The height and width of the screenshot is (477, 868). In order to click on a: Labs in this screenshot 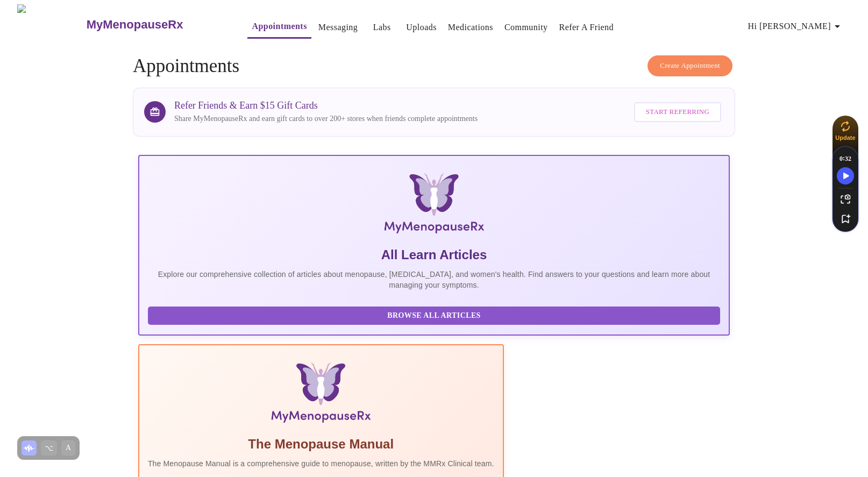, I will do `click(382, 28)`.